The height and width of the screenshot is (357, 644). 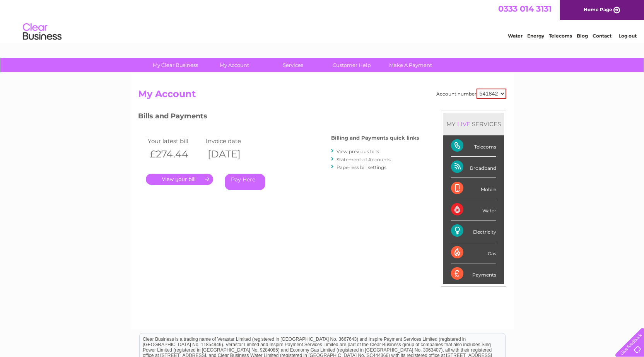 What do you see at coordinates (474, 167) in the screenshot?
I see `div: Broadband` at bounding box center [474, 167].